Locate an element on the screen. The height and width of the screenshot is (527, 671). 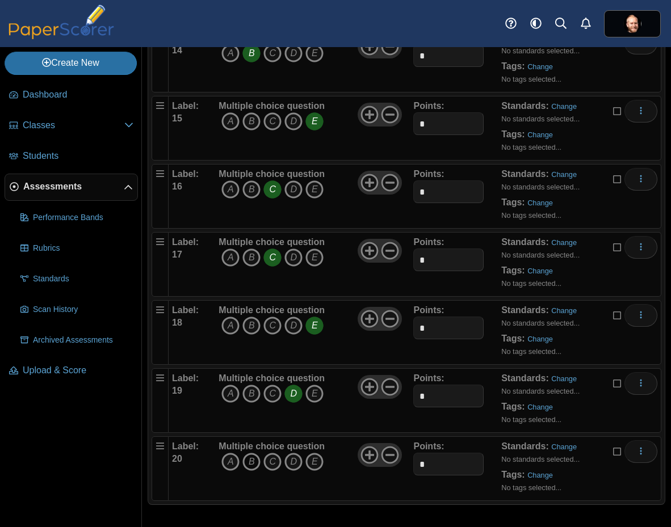
b: 20 is located at coordinates (177, 459).